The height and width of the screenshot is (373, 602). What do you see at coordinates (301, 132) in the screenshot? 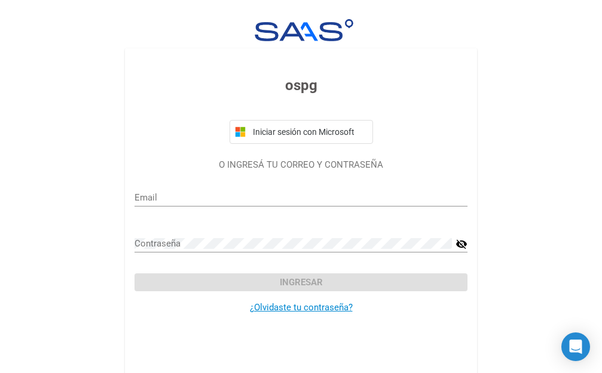
I see `button: Iniciar sesión con Microsoft` at bounding box center [301, 132].